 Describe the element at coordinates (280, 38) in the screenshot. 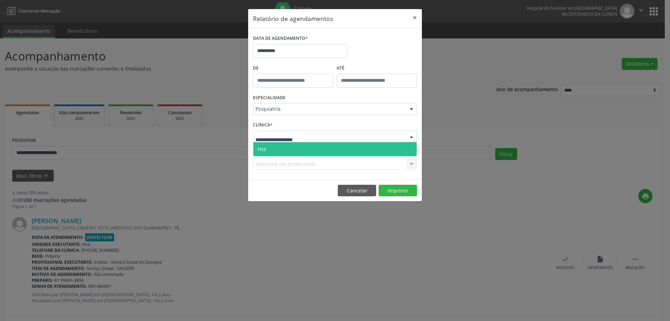

I see `label: DATA DE AGENDAMENTO` at that location.